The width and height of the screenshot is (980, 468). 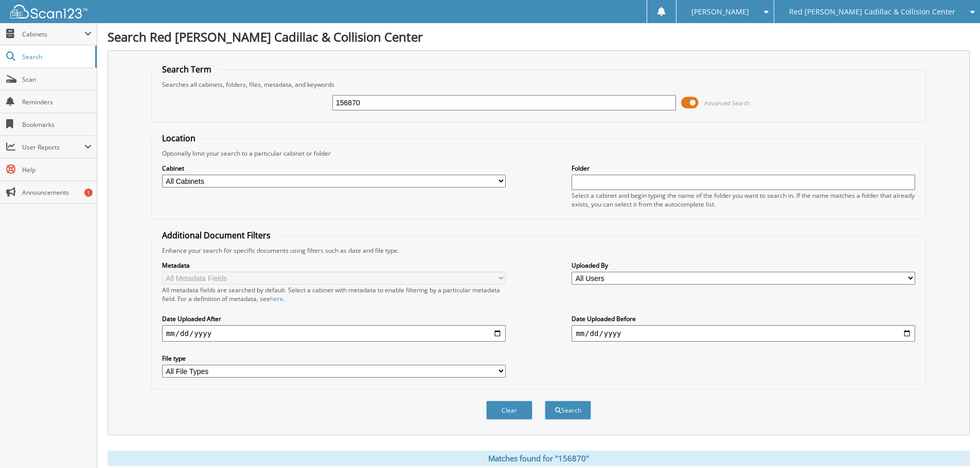 What do you see at coordinates (539, 250) in the screenshot?
I see `div: Enhance your search for specific documents using filters such as date and file type.` at bounding box center [539, 250].